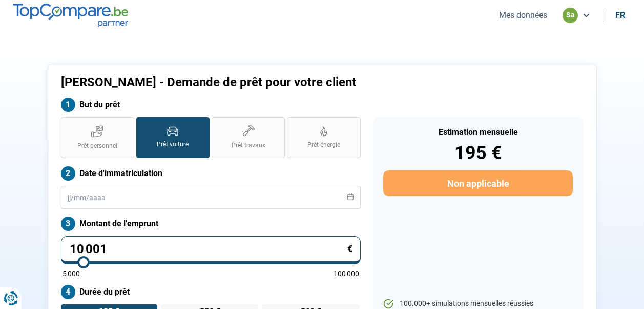  Describe the element at coordinates (477, 183) in the screenshot. I see `button: Non applicable` at that location.